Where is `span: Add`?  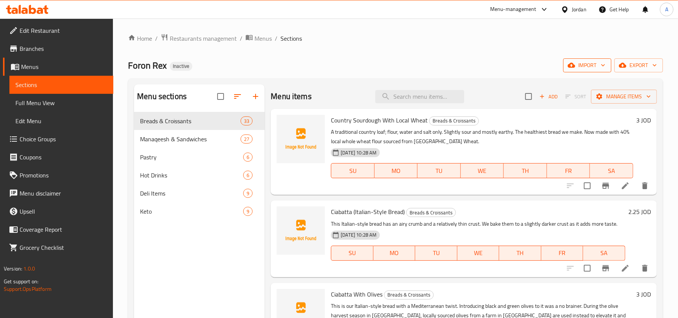 span: Add is located at coordinates (549, 96).